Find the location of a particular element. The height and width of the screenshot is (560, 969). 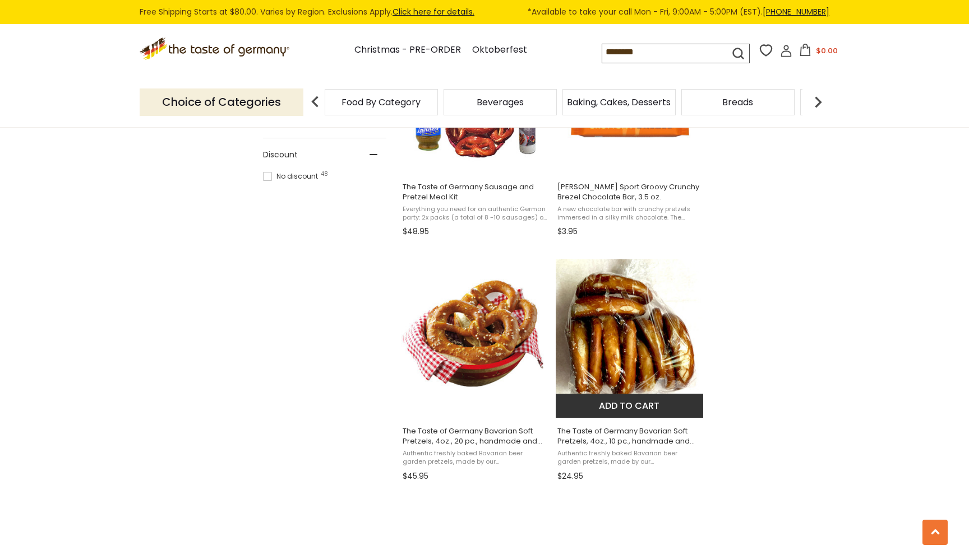

span: $3.95 is located at coordinates (568, 231).